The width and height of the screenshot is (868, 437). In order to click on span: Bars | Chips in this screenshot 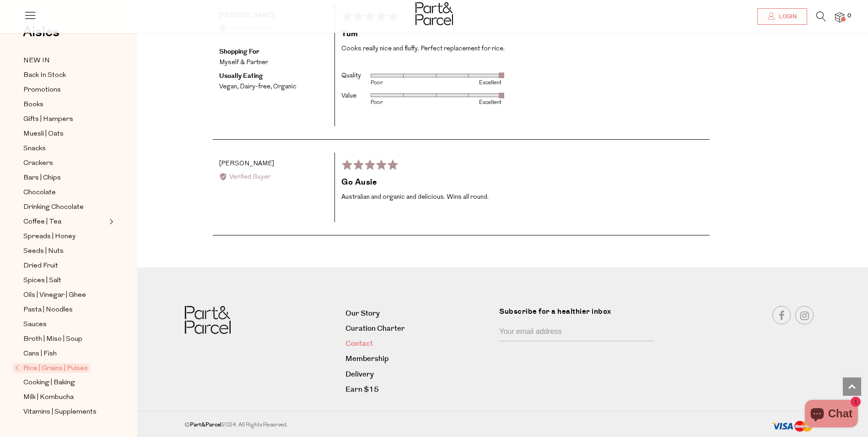, I will do `click(42, 178)`.